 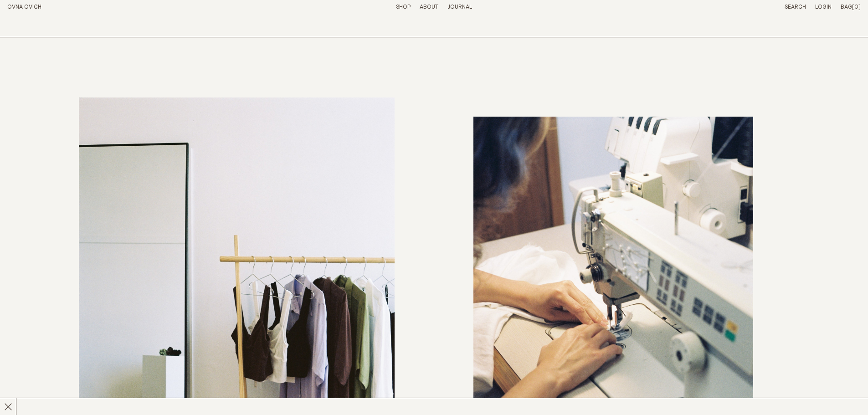 What do you see at coordinates (795, 7) in the screenshot?
I see `a: Search` at bounding box center [795, 7].